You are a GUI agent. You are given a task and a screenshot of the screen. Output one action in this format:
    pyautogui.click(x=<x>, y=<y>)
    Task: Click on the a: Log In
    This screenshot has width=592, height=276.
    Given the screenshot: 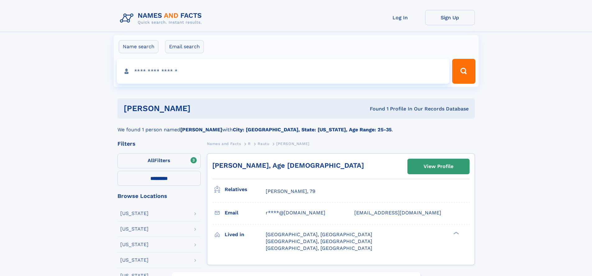 What is the action you would take?
    pyautogui.click(x=400, y=17)
    